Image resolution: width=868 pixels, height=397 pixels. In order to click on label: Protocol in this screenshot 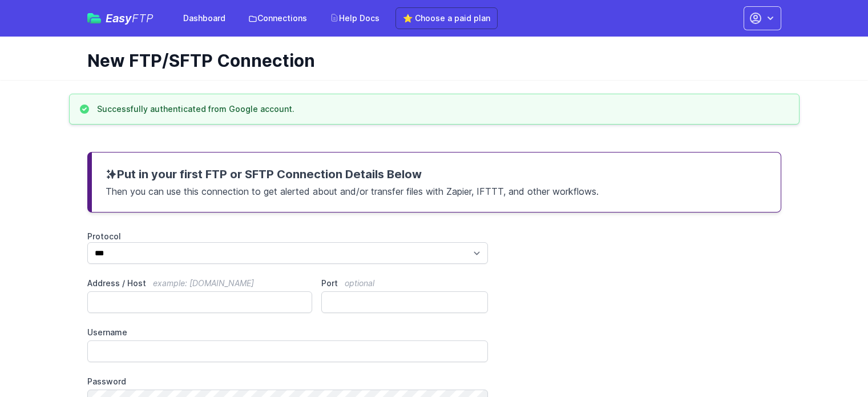, I will do `click(287, 237)`.